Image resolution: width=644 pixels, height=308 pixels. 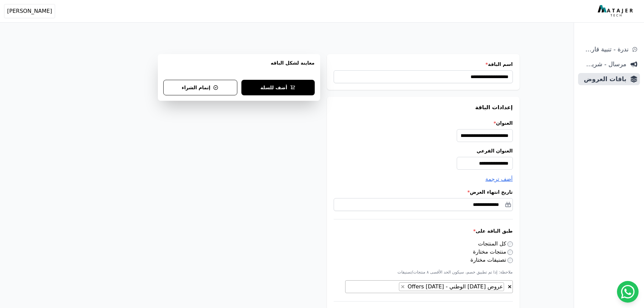 What do you see at coordinates (604, 79) in the screenshot?
I see `span: باقات العروض` at bounding box center [604, 79].